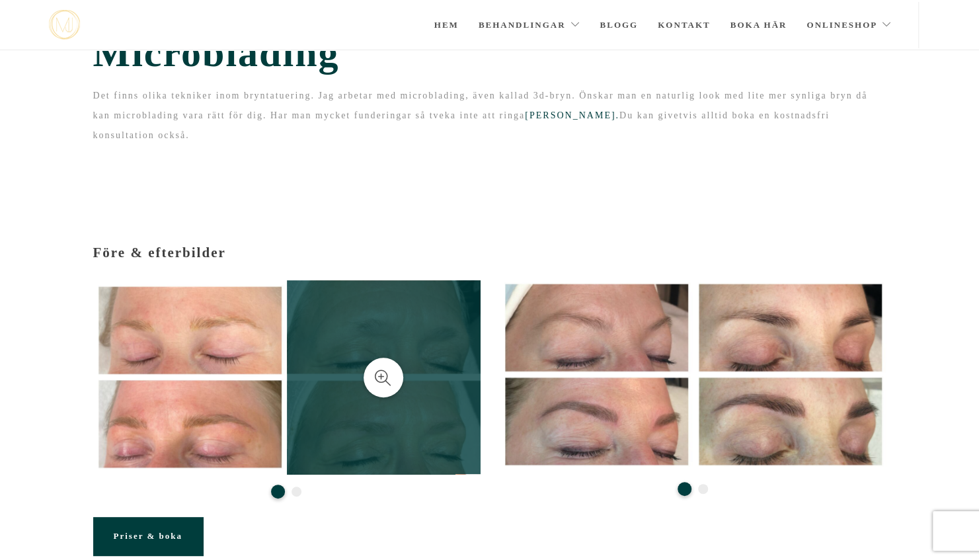 This screenshot has width=979, height=560. I want to click on a: Boka här, so click(759, 25).